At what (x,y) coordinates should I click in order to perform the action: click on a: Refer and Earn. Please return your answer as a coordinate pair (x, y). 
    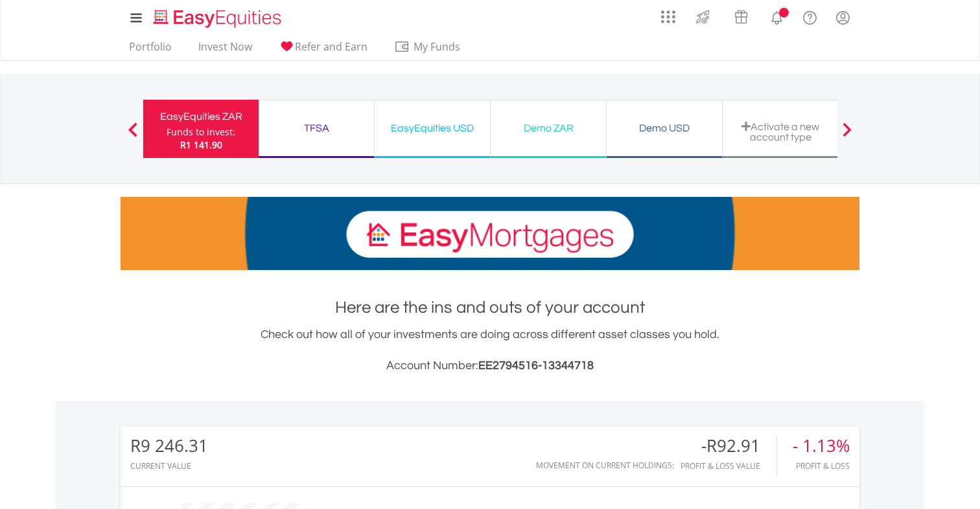
    Looking at the image, I should click on (323, 50).